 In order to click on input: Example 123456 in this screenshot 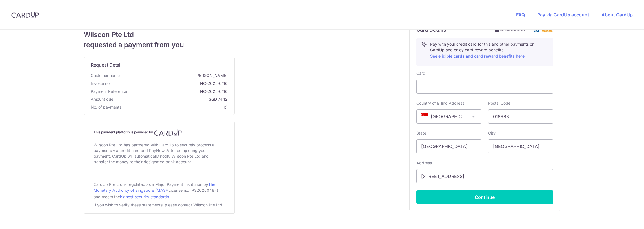, I will do `click(521, 116)`.